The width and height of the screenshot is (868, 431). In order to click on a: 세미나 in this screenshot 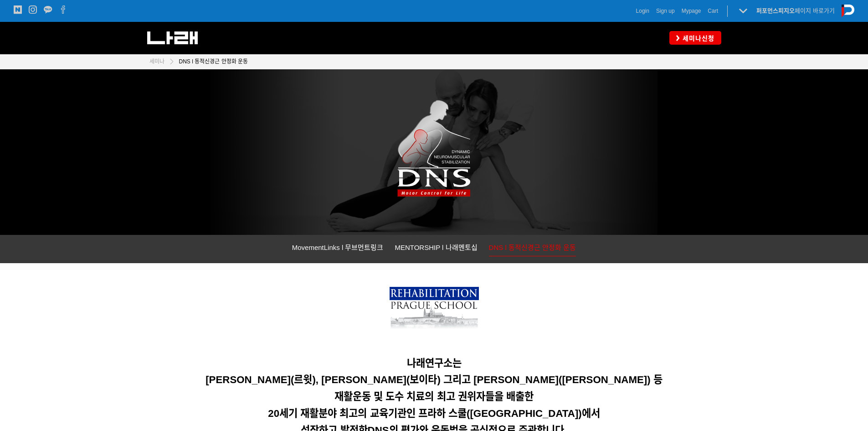, I will do `click(157, 61)`.